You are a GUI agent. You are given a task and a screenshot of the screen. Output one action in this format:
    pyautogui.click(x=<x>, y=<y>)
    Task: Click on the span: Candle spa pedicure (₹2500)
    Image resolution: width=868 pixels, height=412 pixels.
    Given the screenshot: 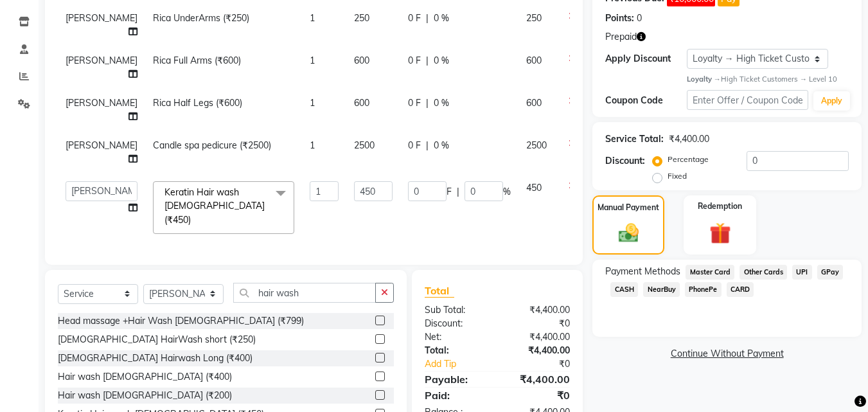 What is the action you would take?
    pyautogui.click(x=212, y=145)
    